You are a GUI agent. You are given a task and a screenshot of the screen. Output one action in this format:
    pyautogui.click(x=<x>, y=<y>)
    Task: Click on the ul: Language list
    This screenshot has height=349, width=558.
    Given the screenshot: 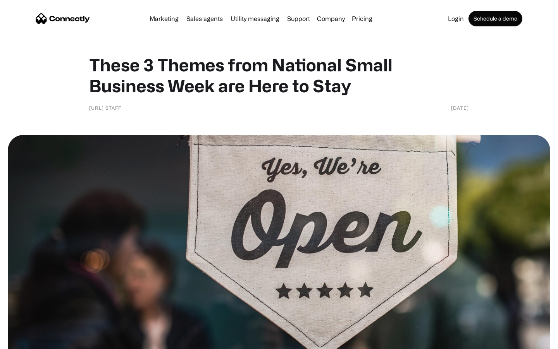 What is the action you would take?
    pyautogui.click(x=31, y=341)
    